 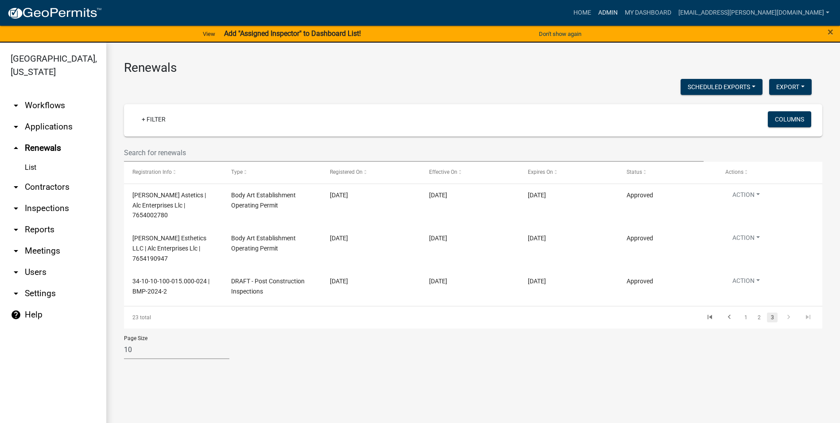 I want to click on a: go to last page, so click(x=808, y=317).